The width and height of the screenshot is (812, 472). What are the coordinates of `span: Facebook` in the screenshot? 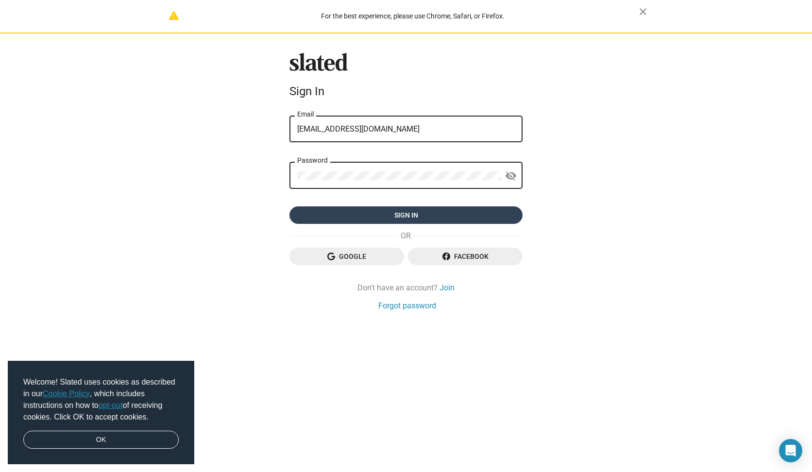 It's located at (466, 257).